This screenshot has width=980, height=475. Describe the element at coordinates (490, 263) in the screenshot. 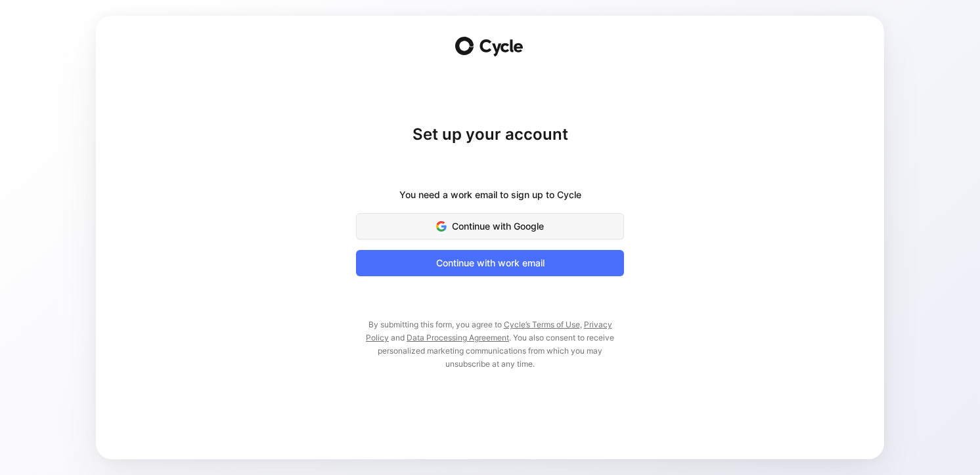

I see `span: Continue with work email` at that location.